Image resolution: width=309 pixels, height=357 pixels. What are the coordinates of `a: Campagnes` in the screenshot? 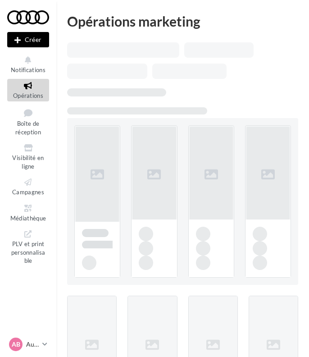 It's located at (28, 186).